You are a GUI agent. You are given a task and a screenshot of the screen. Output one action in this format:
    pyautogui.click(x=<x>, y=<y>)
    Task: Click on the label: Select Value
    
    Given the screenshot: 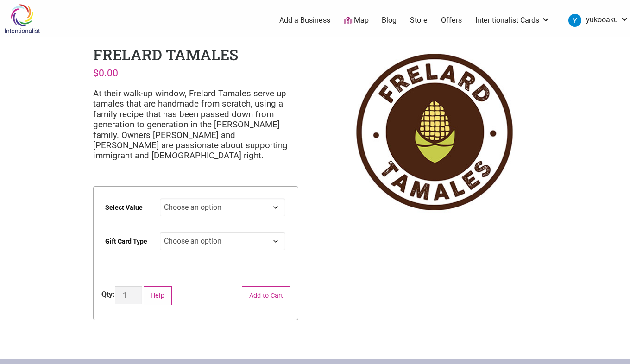 What is the action you would take?
    pyautogui.click(x=124, y=208)
    